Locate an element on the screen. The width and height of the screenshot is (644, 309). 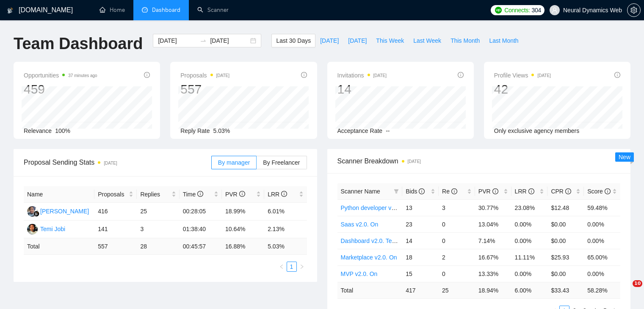
td: Total is located at coordinates (59, 246).